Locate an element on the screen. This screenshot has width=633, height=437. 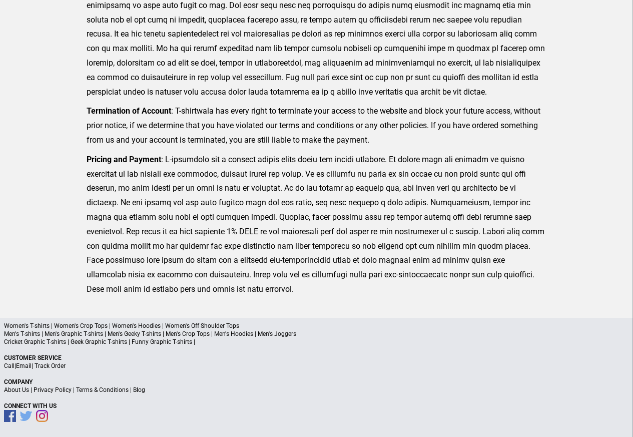
a: Terms & Conditions is located at coordinates (102, 390).